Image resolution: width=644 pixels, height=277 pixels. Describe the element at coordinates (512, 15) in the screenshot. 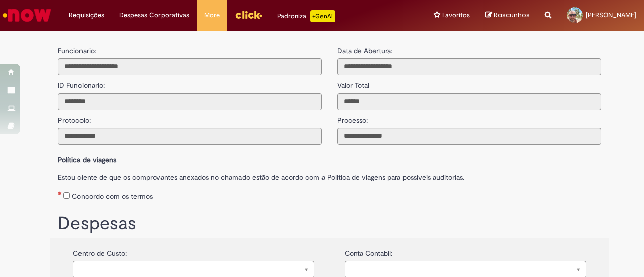

I see `span: Rascunhos` at that location.